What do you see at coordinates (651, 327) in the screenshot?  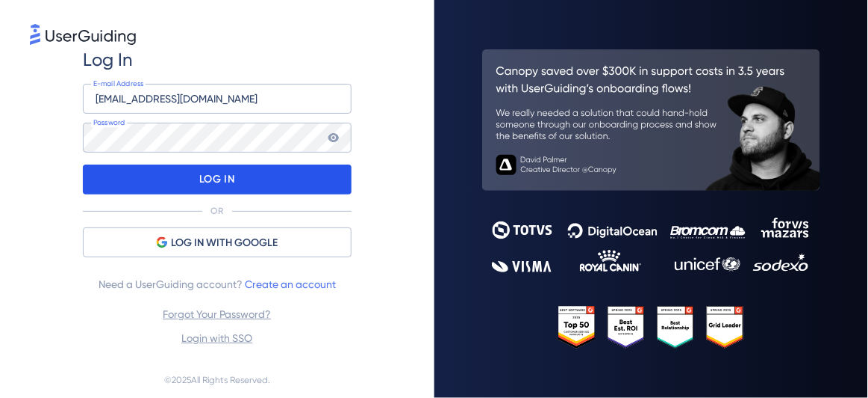 I see `img: 25303e33045975176eb484905ab012ff.svg` at bounding box center [651, 327].